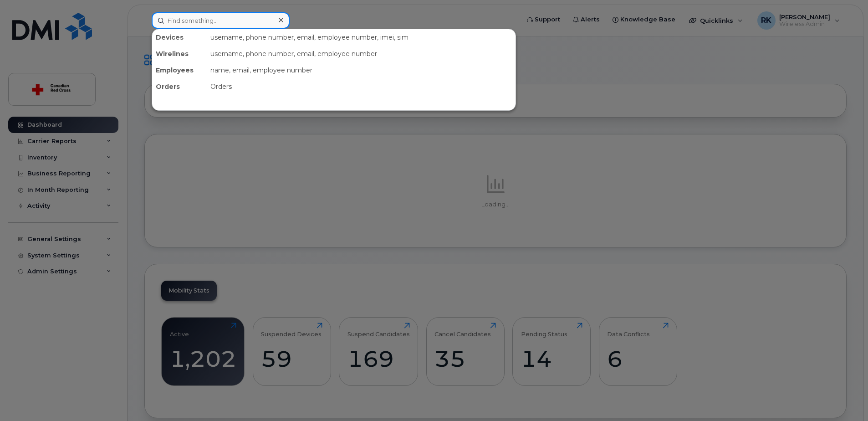 This screenshot has width=868, height=421. Describe the element at coordinates (362, 54) in the screenshot. I see `div: username, phone number, email, employee number` at that location.